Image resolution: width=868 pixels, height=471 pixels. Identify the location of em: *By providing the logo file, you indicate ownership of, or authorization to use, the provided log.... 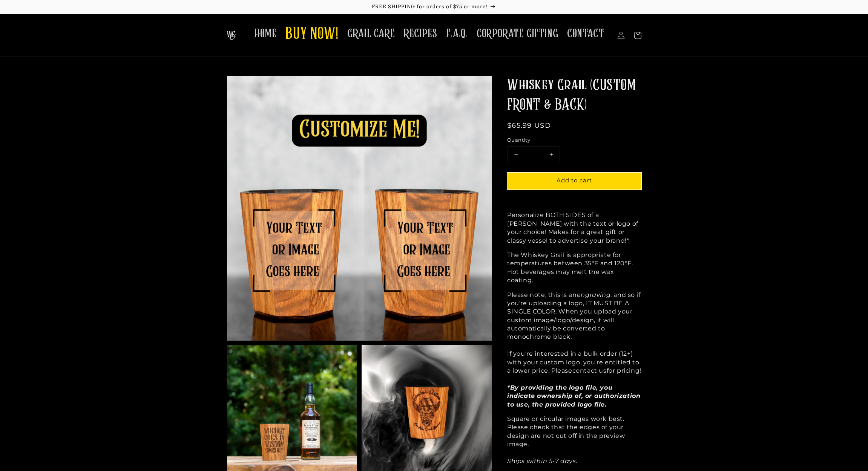
(574, 396).